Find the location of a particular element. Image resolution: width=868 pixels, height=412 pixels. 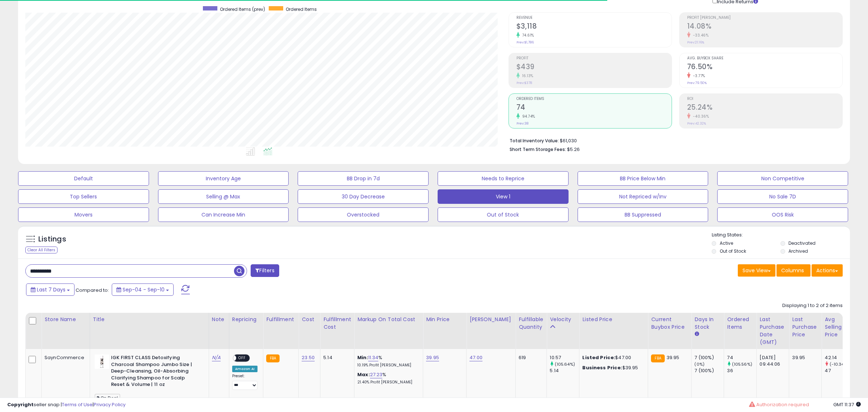

small: (105.64%) is located at coordinates (565, 364).